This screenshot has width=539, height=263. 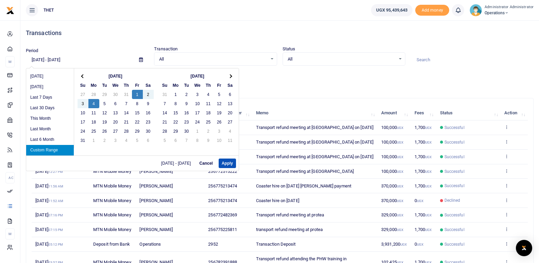 I want to click on span: All, so click(x=213, y=59).